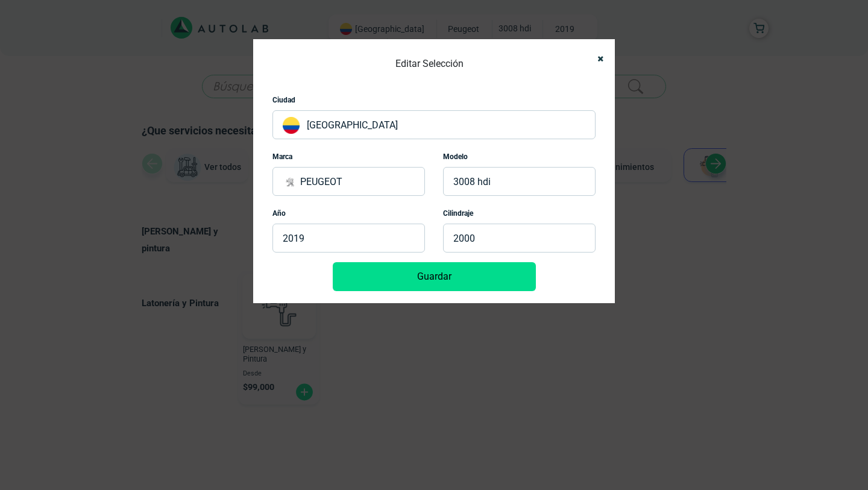 Image resolution: width=868 pixels, height=490 pixels. Describe the element at coordinates (458, 214) in the screenshot. I see `label: Cilindraje` at that location.